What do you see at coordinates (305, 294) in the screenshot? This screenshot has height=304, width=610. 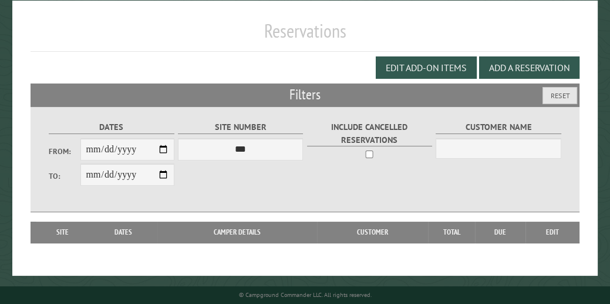 I see `small: © Campground Commander LLC. All rights reserved.` at bounding box center [305, 294].